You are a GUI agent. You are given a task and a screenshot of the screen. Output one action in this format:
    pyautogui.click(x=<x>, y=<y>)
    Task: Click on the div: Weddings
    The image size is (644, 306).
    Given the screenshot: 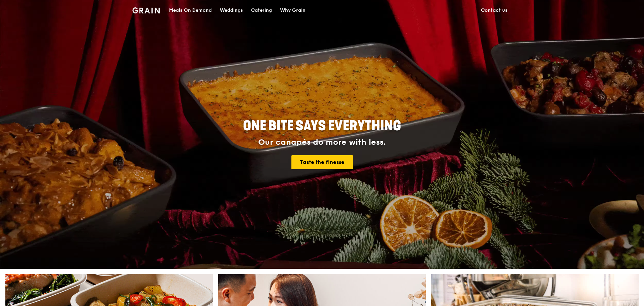 What is the action you would take?
    pyautogui.click(x=231, y=10)
    